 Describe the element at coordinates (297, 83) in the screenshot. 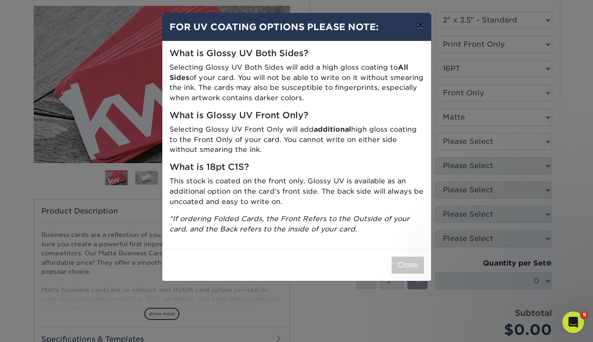

I see `p: Selecting Glossy UV Both Sides will add a high gloss coating to of your card. You will not be abl...` at that location.